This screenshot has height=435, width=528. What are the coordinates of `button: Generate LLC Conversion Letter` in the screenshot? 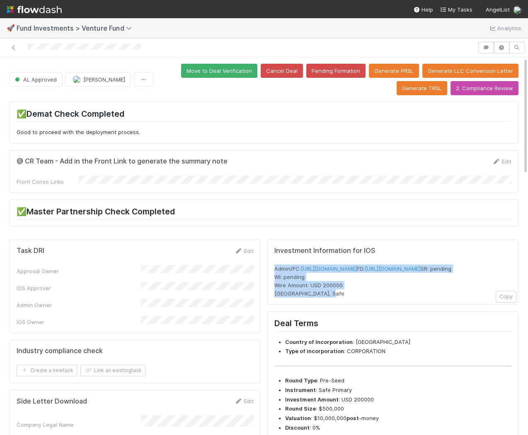 It's located at (470, 71).